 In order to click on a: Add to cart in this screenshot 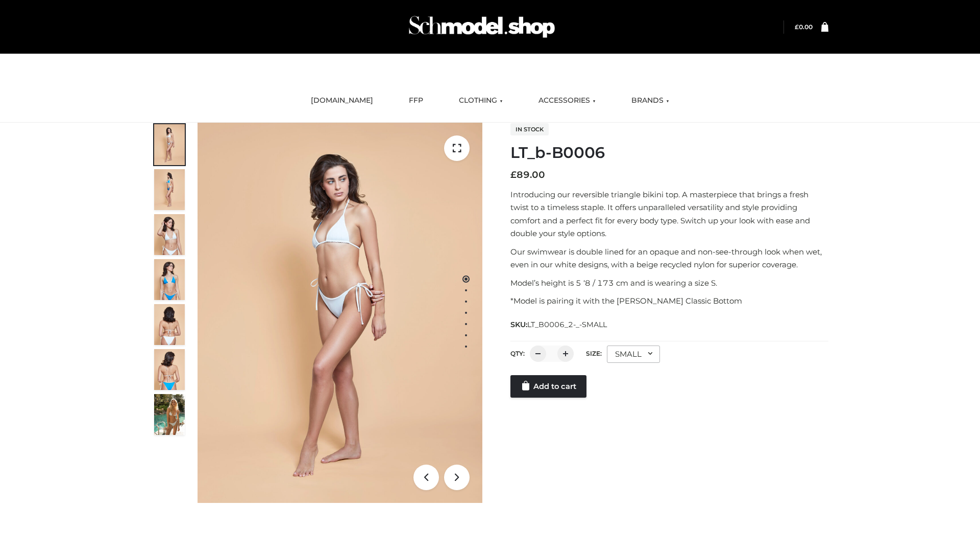, I will do `click(549, 386)`.